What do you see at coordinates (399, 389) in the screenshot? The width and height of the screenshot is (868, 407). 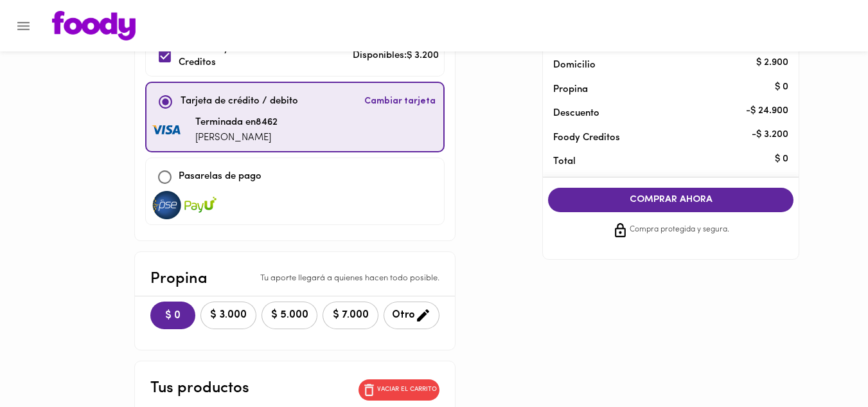 I see `button: Vaciar el carrito` at bounding box center [399, 389].